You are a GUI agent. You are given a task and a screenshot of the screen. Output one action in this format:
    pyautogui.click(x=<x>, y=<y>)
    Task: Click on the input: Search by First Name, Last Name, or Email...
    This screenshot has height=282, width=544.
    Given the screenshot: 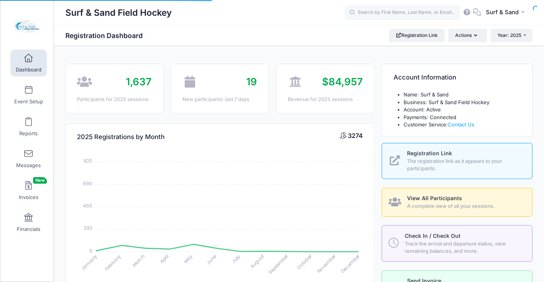 What is the action you would take?
    pyautogui.click(x=403, y=13)
    